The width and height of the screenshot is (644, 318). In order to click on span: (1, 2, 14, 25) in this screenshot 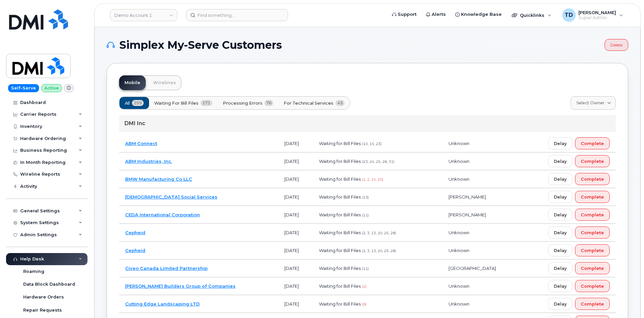, I will do `click(373, 180)`.